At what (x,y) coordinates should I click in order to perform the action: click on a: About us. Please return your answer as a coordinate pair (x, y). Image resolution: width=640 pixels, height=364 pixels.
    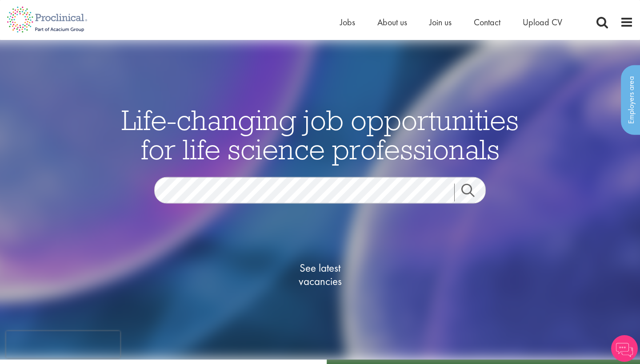
    Looking at the image, I should click on (392, 22).